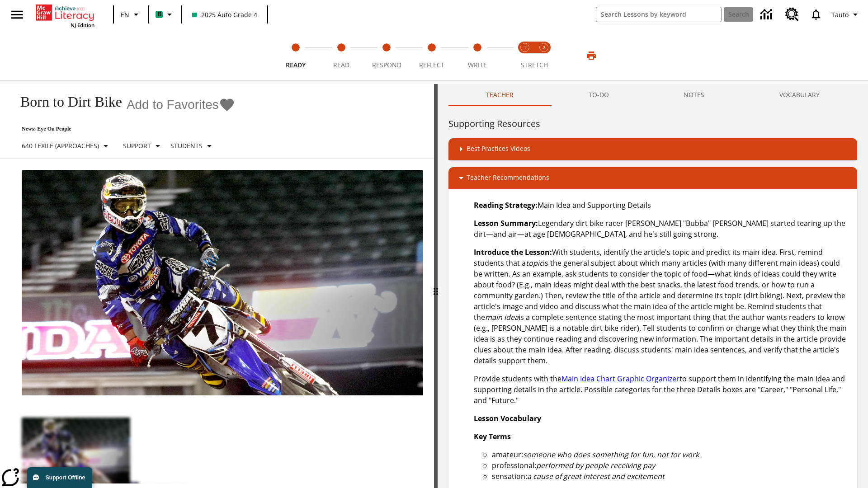  Describe the element at coordinates (653, 149) in the screenshot. I see `div: Best Practices Videos` at that location.